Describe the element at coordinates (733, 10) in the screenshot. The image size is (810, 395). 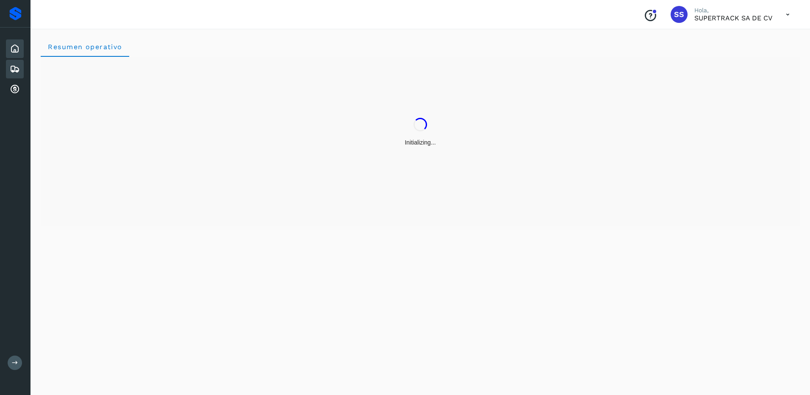
I see `p: Hola,` at that location.